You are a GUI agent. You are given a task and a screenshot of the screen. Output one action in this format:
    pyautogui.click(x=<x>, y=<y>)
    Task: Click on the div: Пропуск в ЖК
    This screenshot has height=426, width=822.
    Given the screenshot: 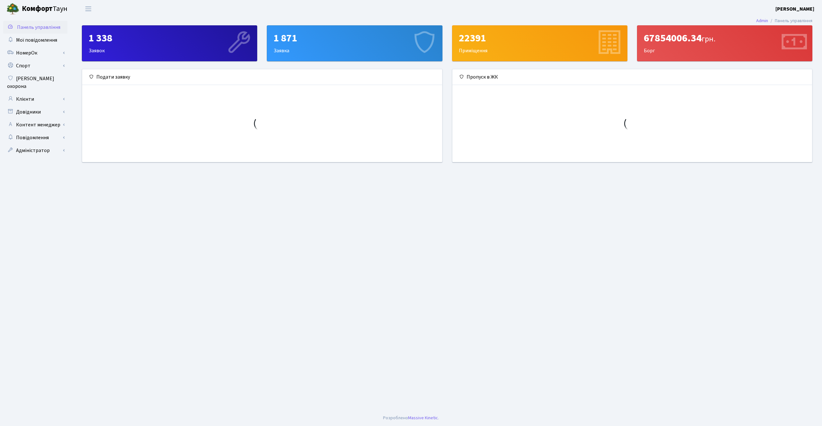 What is the action you would take?
    pyautogui.click(x=632, y=77)
    